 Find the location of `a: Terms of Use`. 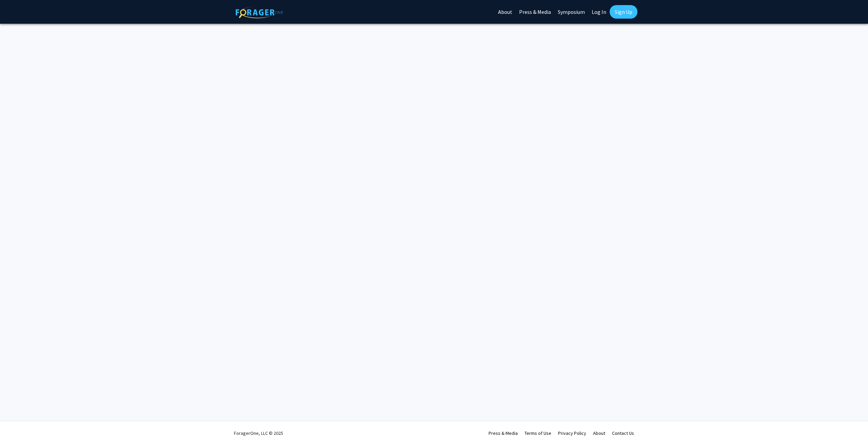

a: Terms of Use is located at coordinates (538, 433).